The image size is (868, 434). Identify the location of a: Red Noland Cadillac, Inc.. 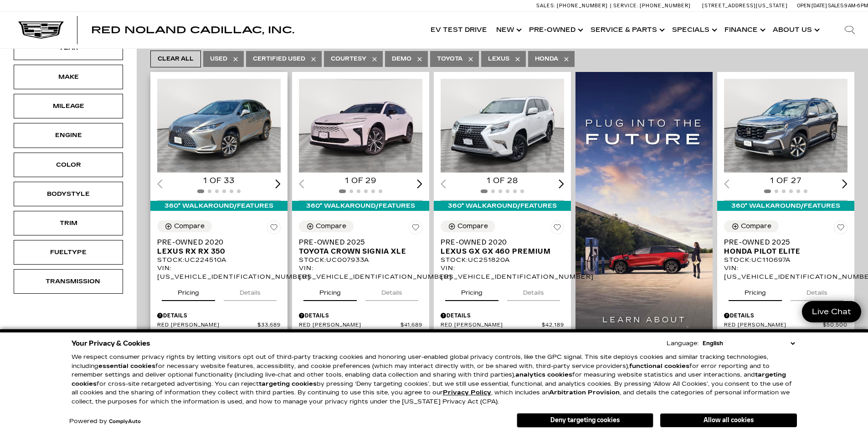
(192, 30).